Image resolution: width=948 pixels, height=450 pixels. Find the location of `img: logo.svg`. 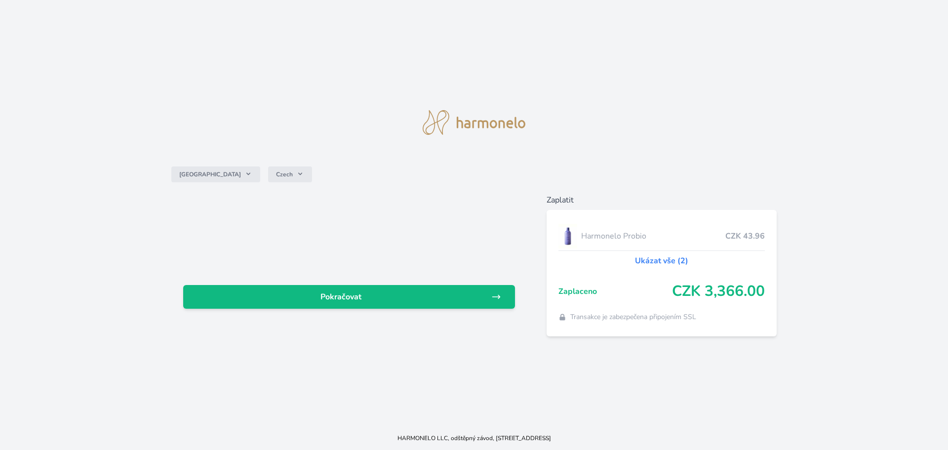

img: logo.svg is located at coordinates (474, 122).